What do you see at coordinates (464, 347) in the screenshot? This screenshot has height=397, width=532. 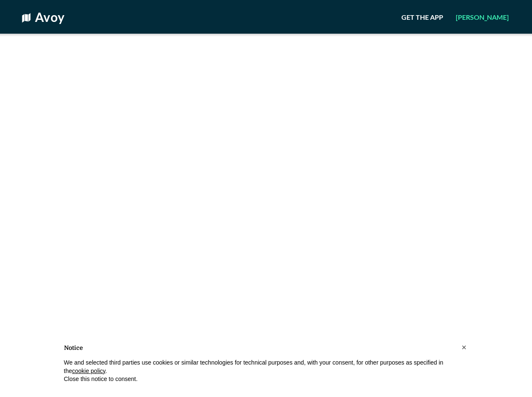 I see `button: Close this notice` at bounding box center [464, 347].